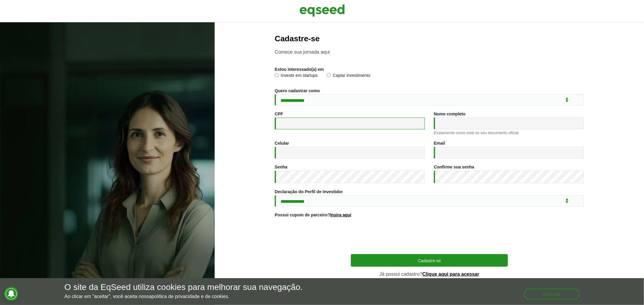 The height and width of the screenshot is (305, 644). What do you see at coordinates (297, 91) in the screenshot?
I see `label: Quero cadastrar como` at bounding box center [297, 91].